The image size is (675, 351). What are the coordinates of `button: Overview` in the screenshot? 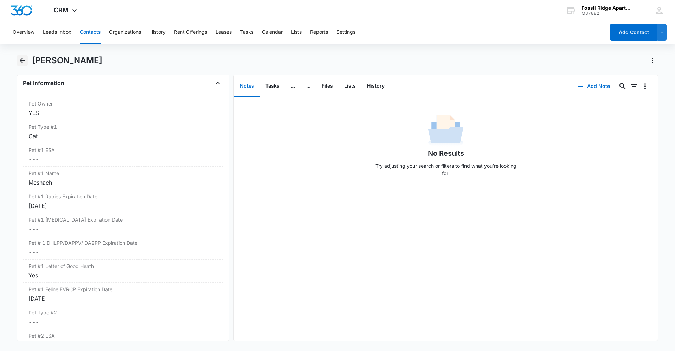 It's located at (24, 32).